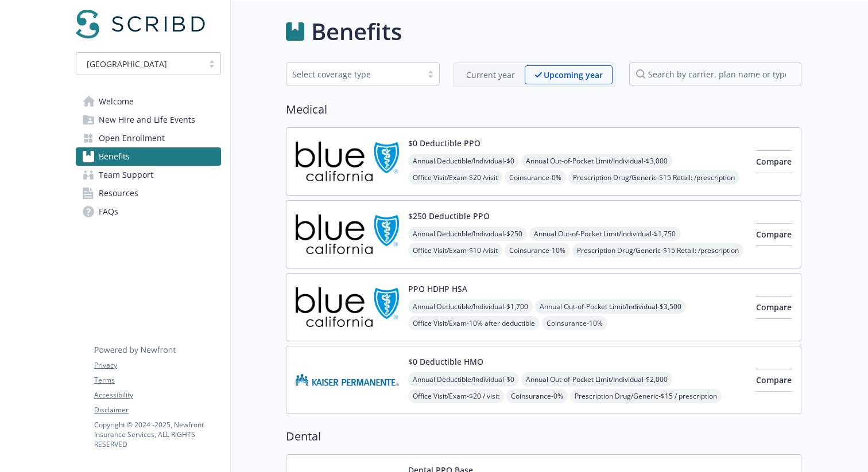  I want to click on span: Team Support, so click(125, 175).